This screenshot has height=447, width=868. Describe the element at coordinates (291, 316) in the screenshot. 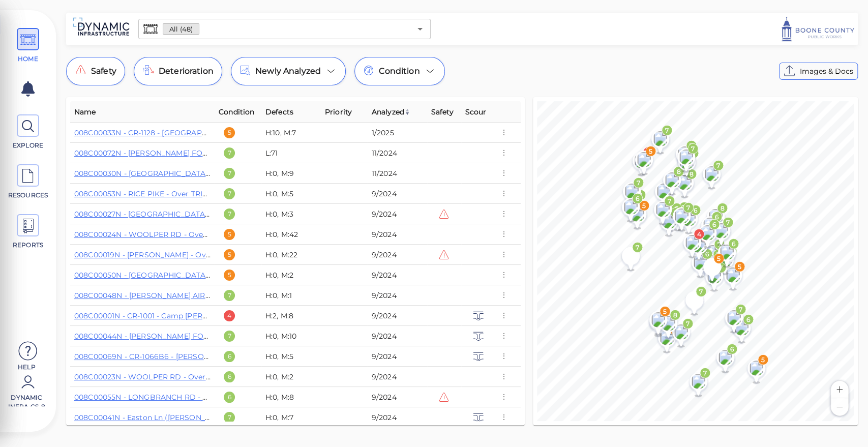

I see `div: H:2, M:8` at that location.